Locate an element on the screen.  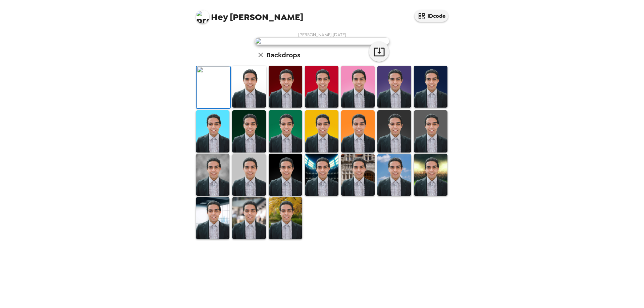
span: Hey is located at coordinates (220, 17).